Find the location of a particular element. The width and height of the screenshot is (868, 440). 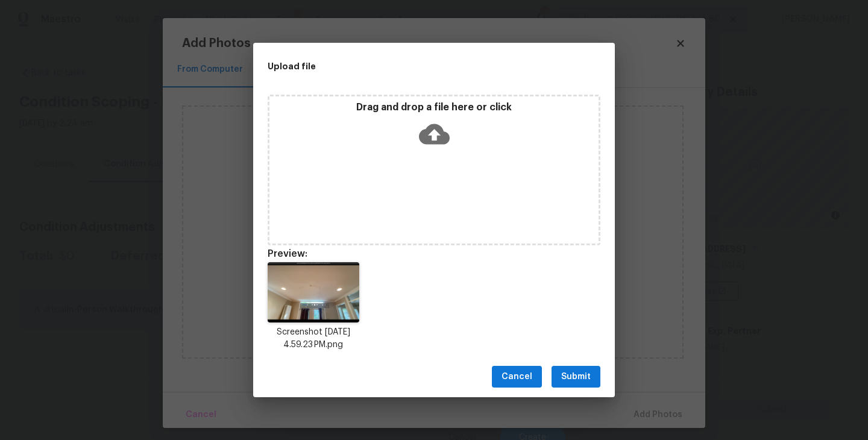

span: Submit is located at coordinates (576, 377).